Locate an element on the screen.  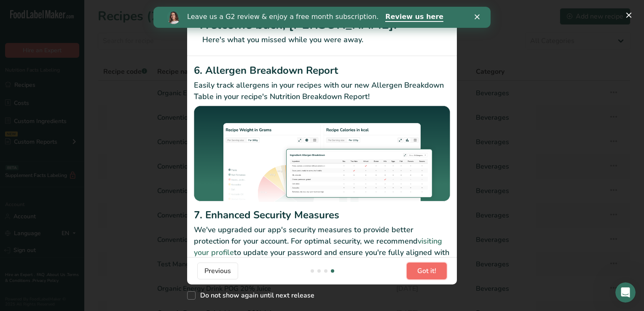
button: Got it! is located at coordinates (427, 271).